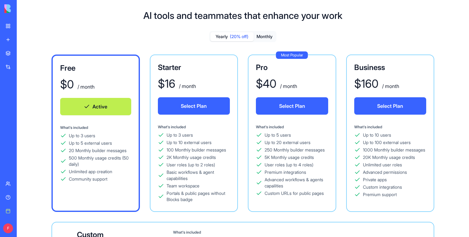 This screenshot has width=469, height=237. I want to click on div: Up to 100 external users, so click(387, 143).